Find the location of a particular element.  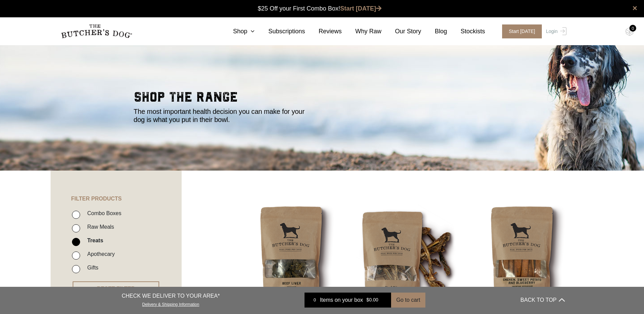

img: Beef Spare Ribs is located at coordinates (407, 256).